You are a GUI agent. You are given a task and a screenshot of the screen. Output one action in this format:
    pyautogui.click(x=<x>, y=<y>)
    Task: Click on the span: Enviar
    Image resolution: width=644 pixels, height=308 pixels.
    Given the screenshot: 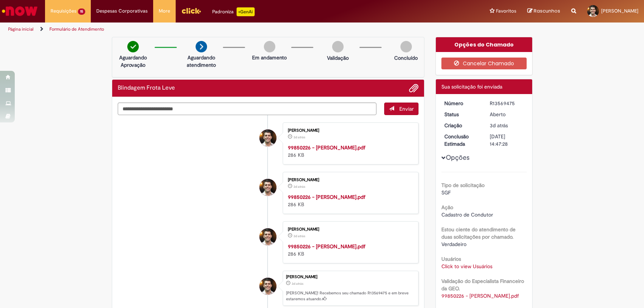 What is the action you would take?
    pyautogui.click(x=406, y=109)
    